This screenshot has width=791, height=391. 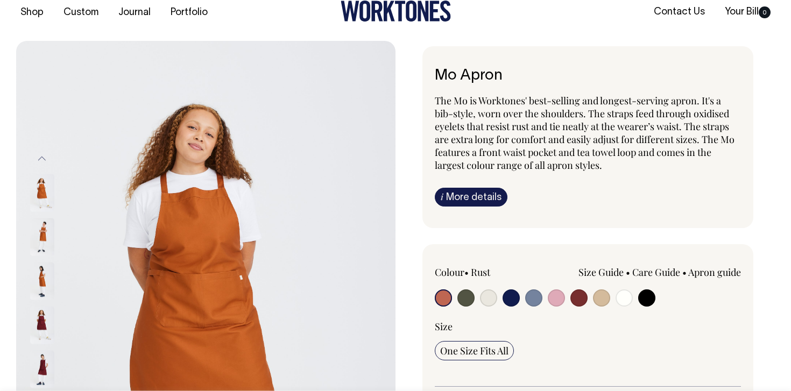 What do you see at coordinates (474, 351) in the screenshot?
I see `span: One Size Fits All` at bounding box center [474, 351].